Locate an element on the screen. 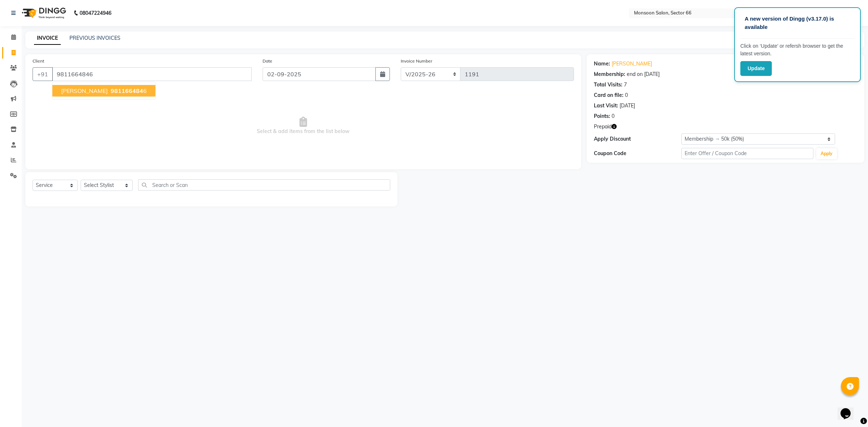  a: PREVIOUS INVOICES is located at coordinates (95, 38).